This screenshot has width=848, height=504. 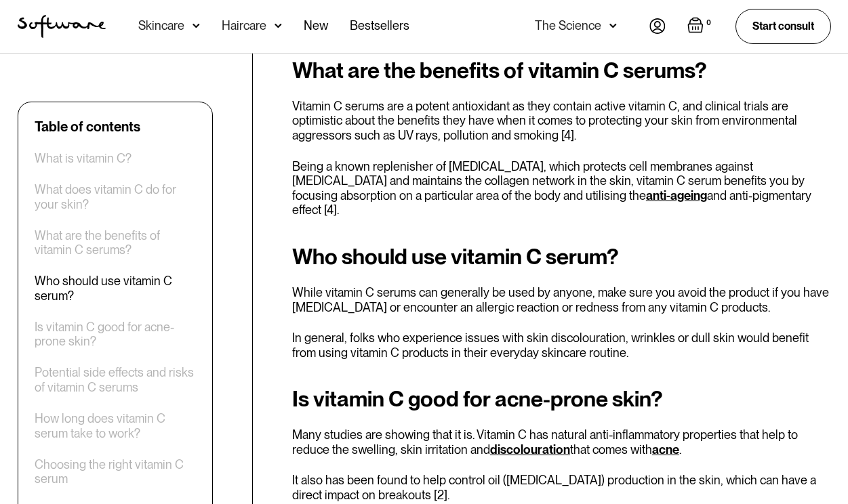 I want to click on p: While vitamin C serums can generally be used by anyone, make sure you avoid the product if you ha..., so click(x=561, y=300).